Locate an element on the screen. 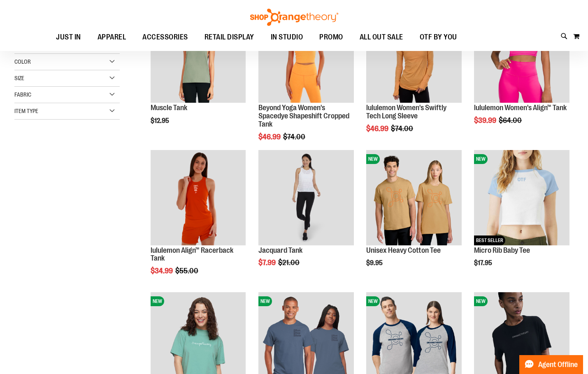 This screenshot has width=588, height=374. span: Agent Offline is located at coordinates (557, 364).